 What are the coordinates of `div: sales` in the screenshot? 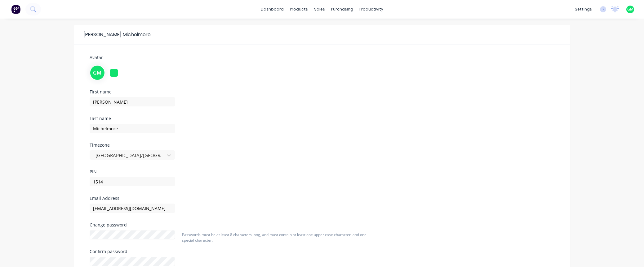 It's located at (320, 9).